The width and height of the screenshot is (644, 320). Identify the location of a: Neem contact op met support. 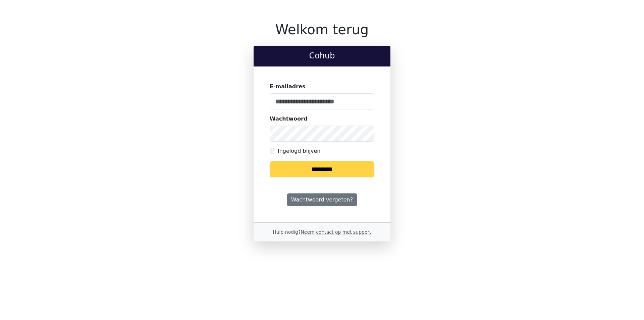
(336, 232).